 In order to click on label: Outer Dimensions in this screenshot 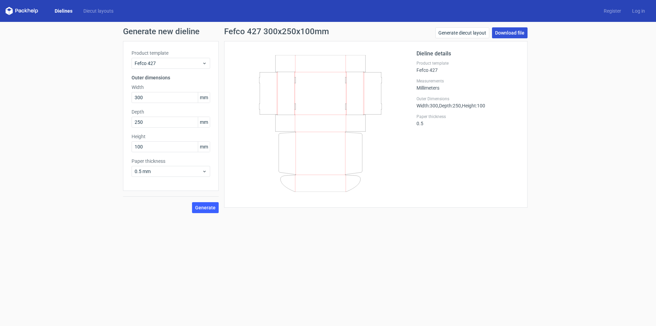, I will do `click(468, 99)`.